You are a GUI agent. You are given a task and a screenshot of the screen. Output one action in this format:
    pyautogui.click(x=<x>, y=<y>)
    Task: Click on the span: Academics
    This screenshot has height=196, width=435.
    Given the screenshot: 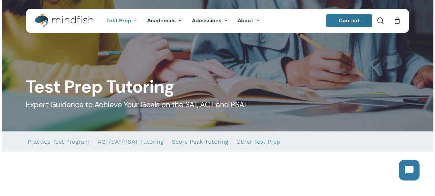 What is the action you would take?
    pyautogui.click(x=161, y=20)
    